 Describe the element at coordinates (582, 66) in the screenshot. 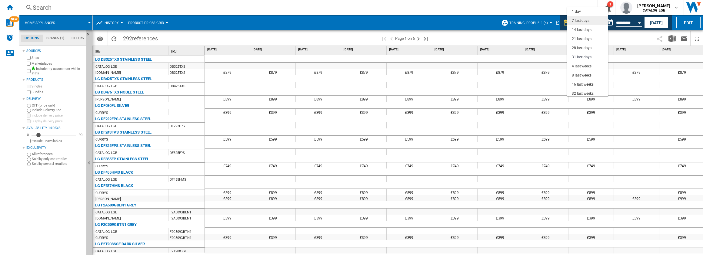

I see `div: 4 last weeks` at that location.